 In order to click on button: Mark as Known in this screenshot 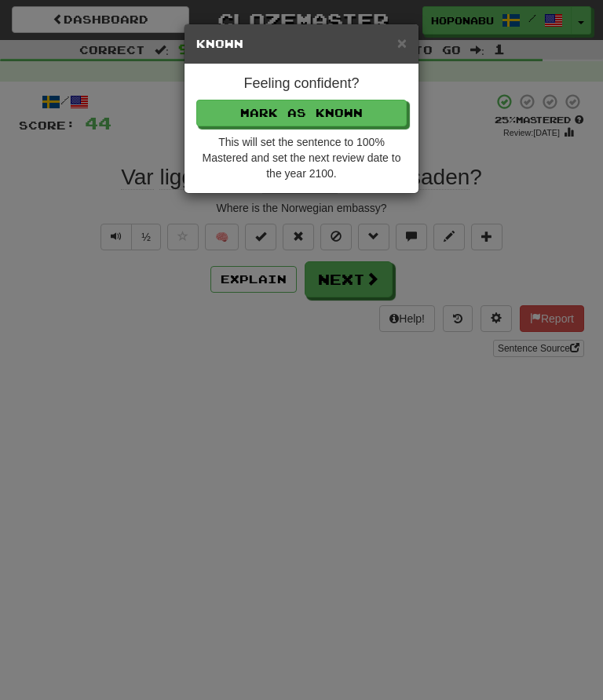, I will do `click(302, 113)`.